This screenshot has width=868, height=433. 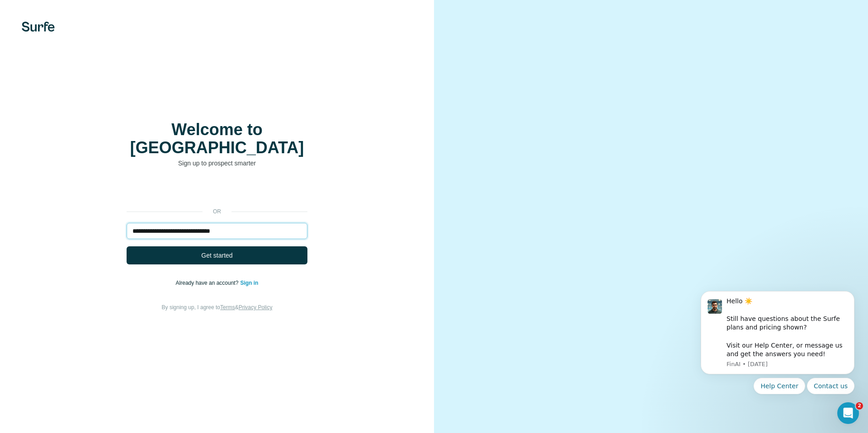 I want to click on img: Profile image for FinAI, so click(x=28, y=27).